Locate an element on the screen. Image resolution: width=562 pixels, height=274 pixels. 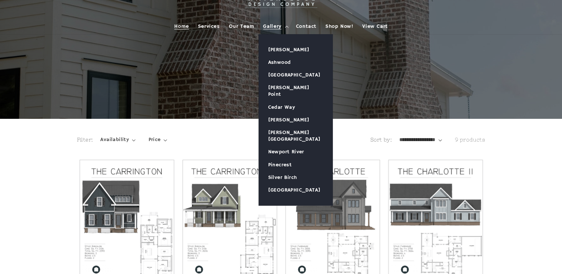
summary: Price is located at coordinates (158, 140).